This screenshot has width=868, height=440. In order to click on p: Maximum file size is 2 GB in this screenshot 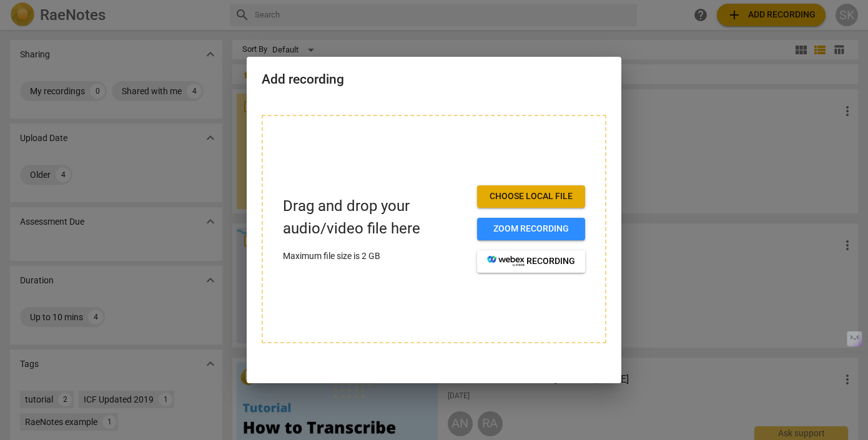, I will do `click(375, 256)`.